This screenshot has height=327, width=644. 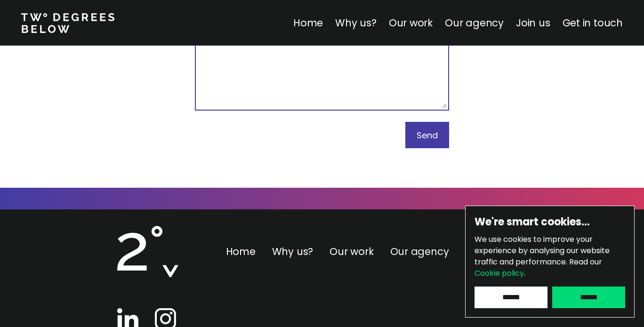 What do you see at coordinates (593, 23) in the screenshot?
I see `a: Get in touch` at bounding box center [593, 23].